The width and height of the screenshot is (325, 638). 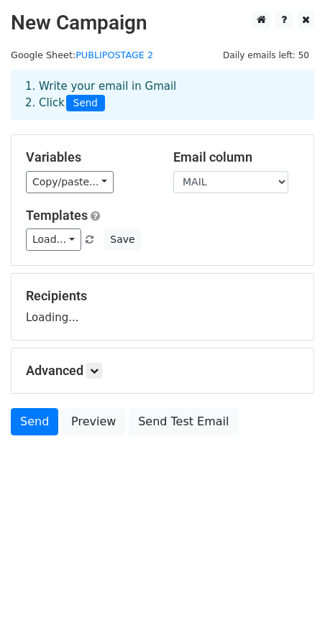 What do you see at coordinates (162, 296) in the screenshot?
I see `h5: Recipients` at bounding box center [162, 296].